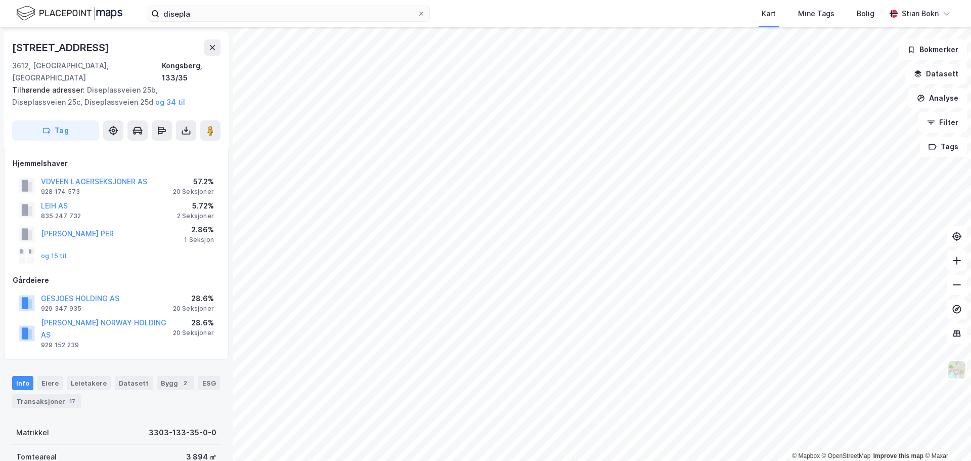  What do you see at coordinates (943, 147) in the screenshot?
I see `button: Tags` at bounding box center [943, 147].